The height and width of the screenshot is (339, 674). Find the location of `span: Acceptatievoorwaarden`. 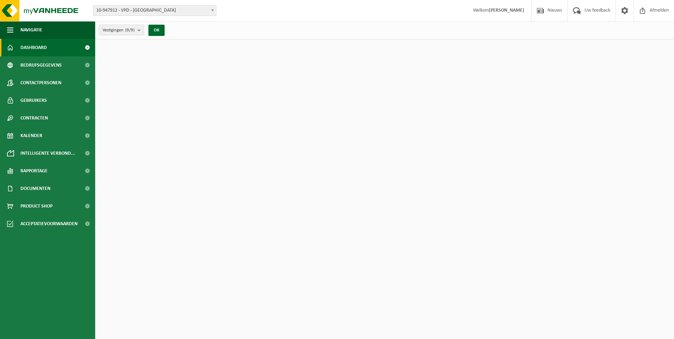

span: Acceptatievoorwaarden is located at coordinates (49, 224).